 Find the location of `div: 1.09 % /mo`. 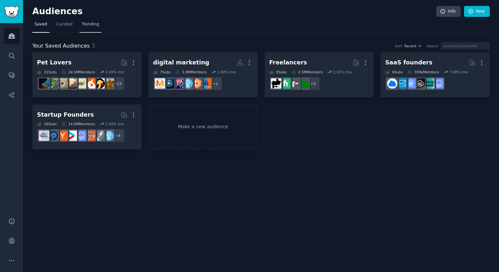

div: 1.09 % /mo is located at coordinates (115, 124).